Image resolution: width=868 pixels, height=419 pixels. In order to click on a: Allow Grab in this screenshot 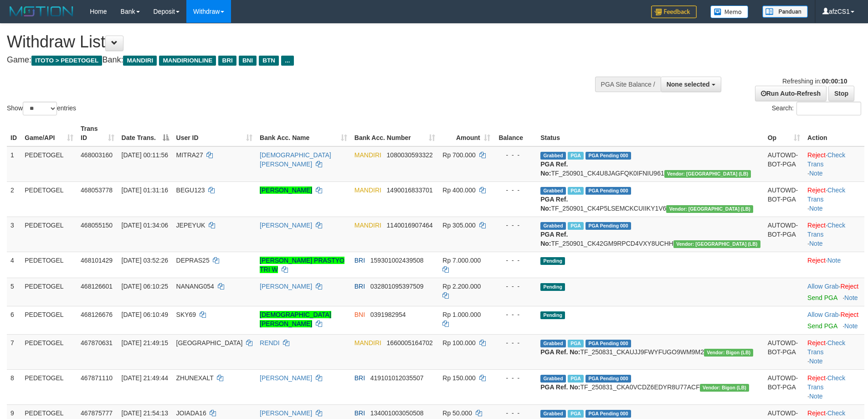, I will do `click(823, 315)`.